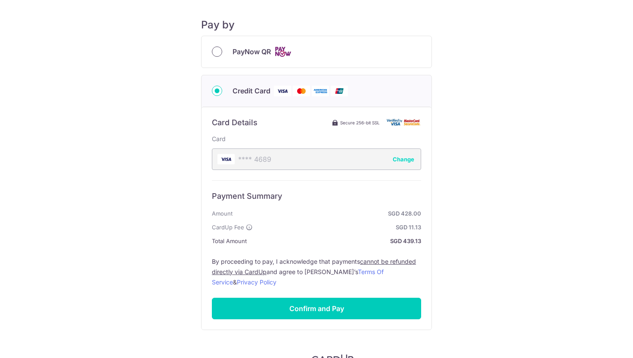 This screenshot has width=633, height=358. I want to click on img: Card secure, so click(404, 122).